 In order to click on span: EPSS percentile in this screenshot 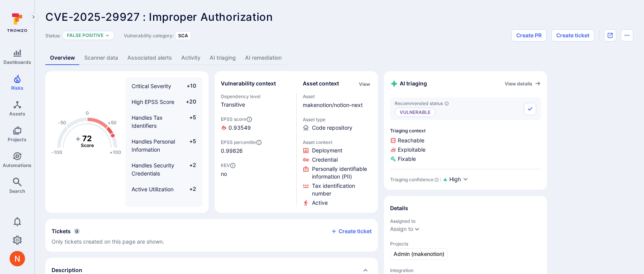, I will do `click(255, 142)`.